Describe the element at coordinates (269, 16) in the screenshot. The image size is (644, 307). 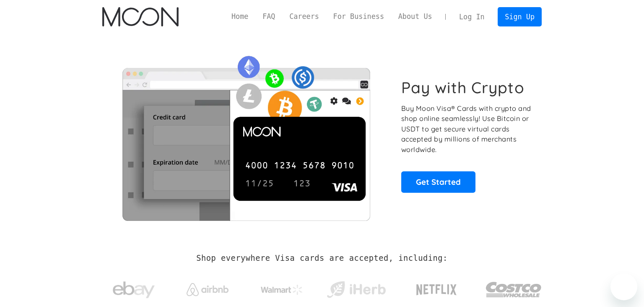
I see `a: FAQ` at that location.